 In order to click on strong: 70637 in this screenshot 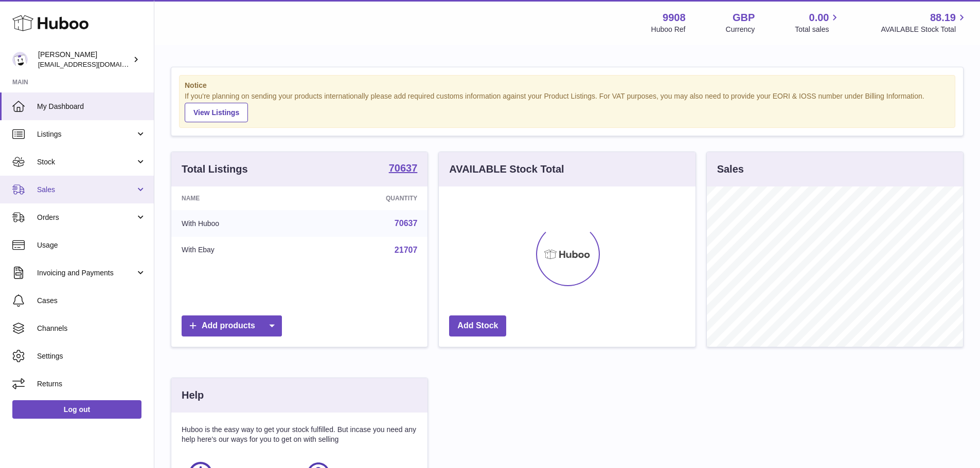, I will do `click(403, 168)`.